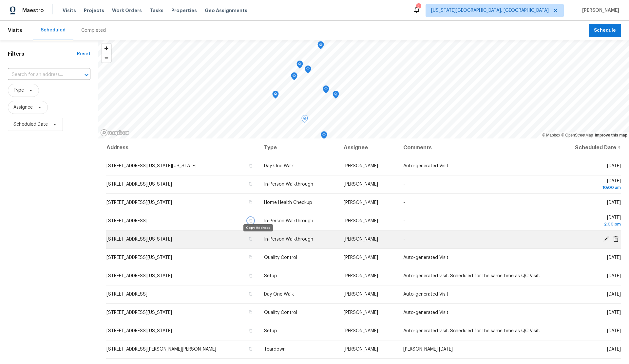 The width and height of the screenshot is (629, 364). Describe the element at coordinates (106, 58) in the screenshot. I see `span: Zoom out` at that location.